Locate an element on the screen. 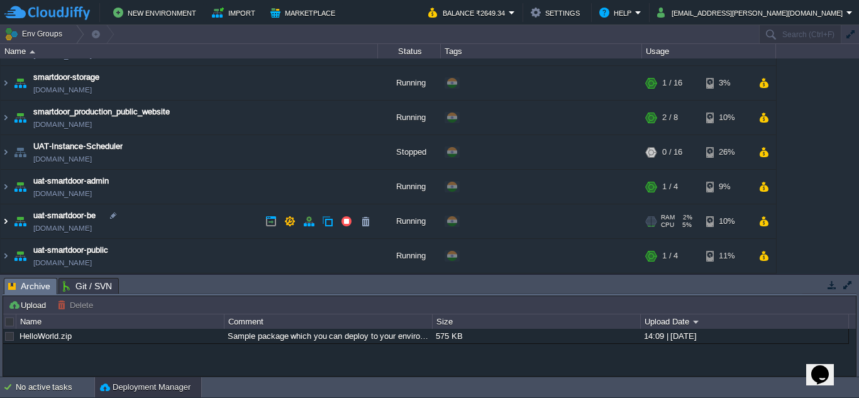  span: Archive is located at coordinates (29, 286).